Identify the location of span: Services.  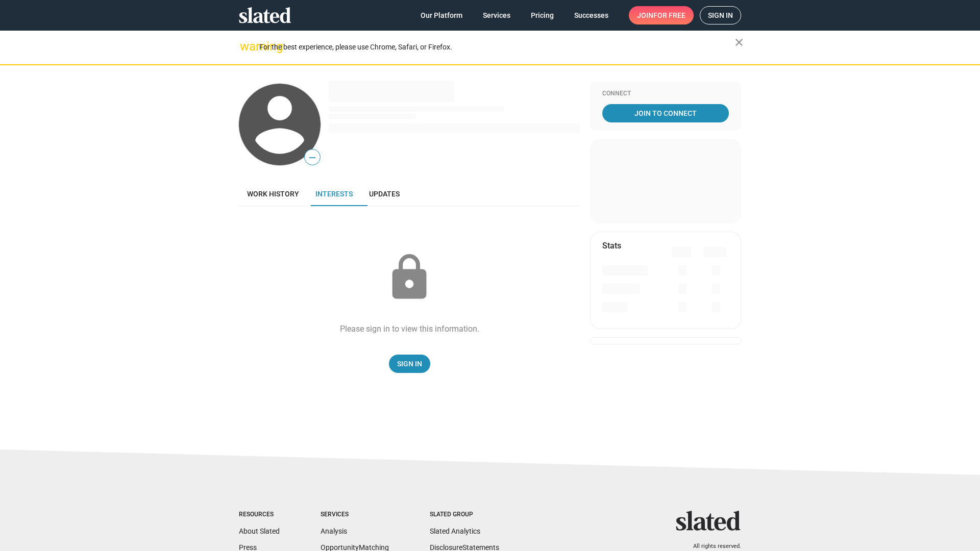
(497, 15).